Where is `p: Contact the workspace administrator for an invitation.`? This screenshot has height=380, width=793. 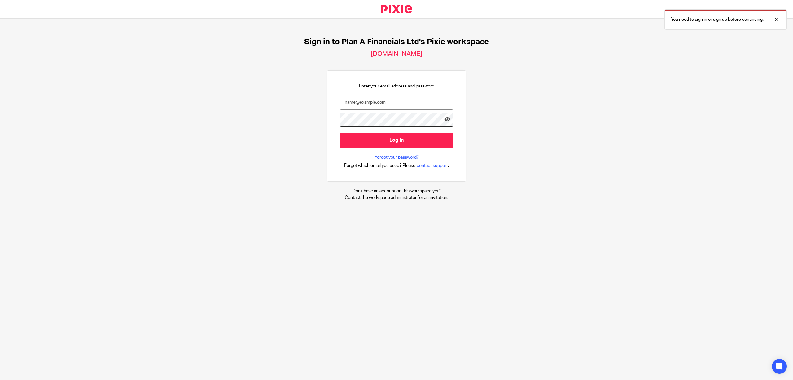 p: Contact the workspace administrator for an invitation. is located at coordinates (397, 197).